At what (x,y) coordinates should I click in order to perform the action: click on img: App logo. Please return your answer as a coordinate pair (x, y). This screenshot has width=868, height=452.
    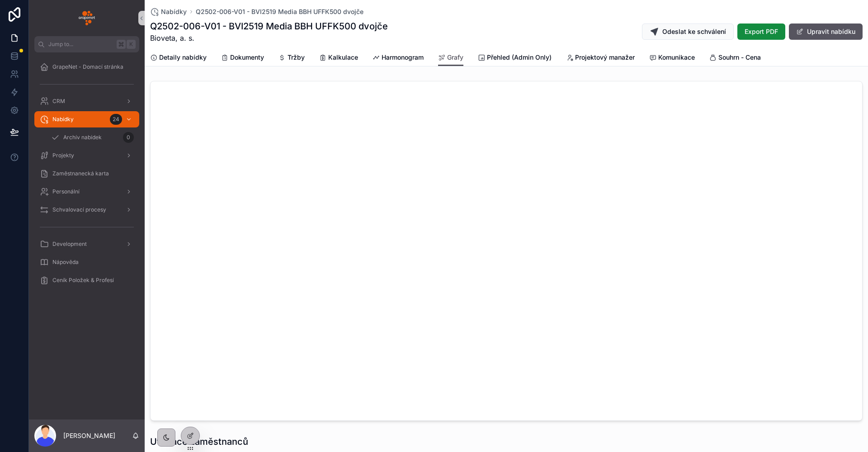
    Looking at the image, I should click on (87, 18).